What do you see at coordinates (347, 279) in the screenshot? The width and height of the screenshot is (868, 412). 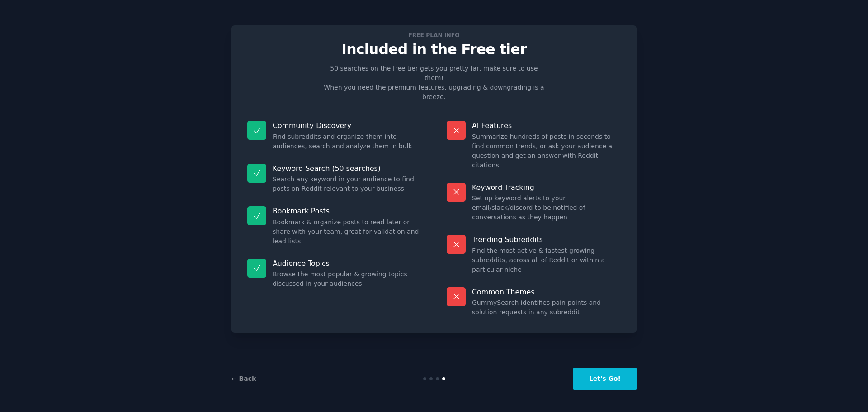 I see `dd: Browse the most popular & growing topics discussed in your audiences` at bounding box center [347, 279].